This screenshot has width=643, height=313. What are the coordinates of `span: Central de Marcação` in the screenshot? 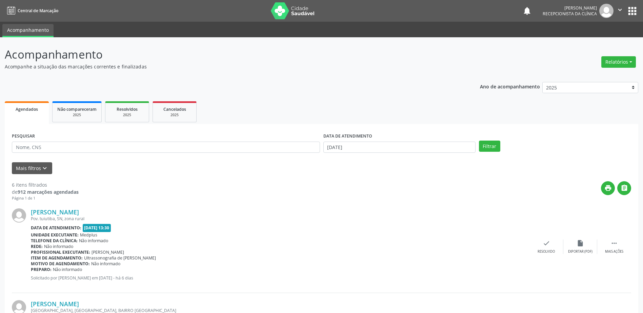 It's located at (38, 11).